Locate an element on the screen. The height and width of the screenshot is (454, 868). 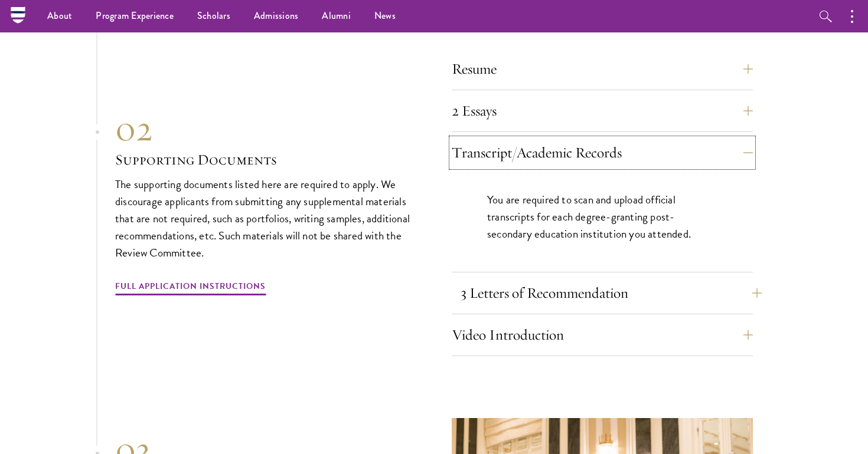
button: Transcript/Academic Records is located at coordinates (602, 153).